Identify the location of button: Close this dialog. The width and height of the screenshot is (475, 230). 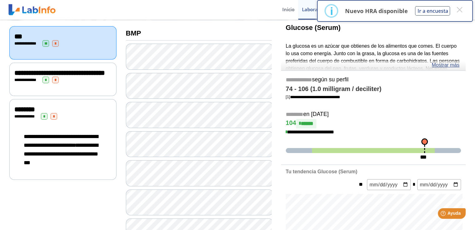
(459, 10).